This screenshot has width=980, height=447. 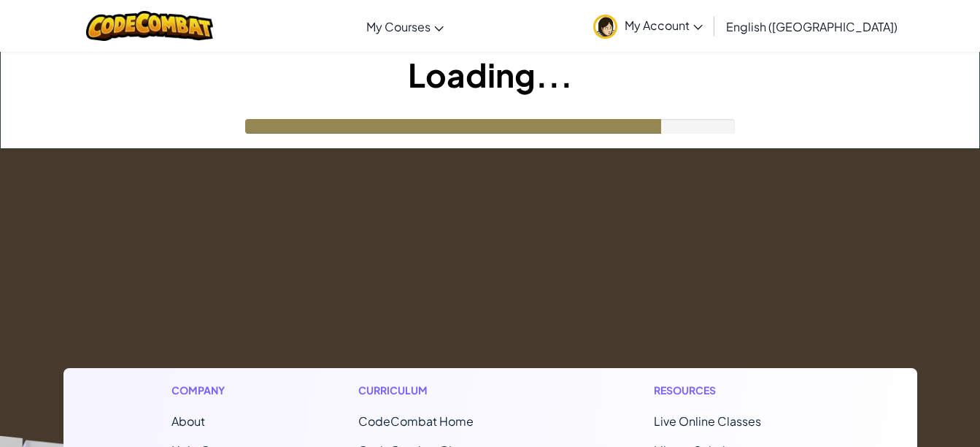 I want to click on a: My Account, so click(x=648, y=26).